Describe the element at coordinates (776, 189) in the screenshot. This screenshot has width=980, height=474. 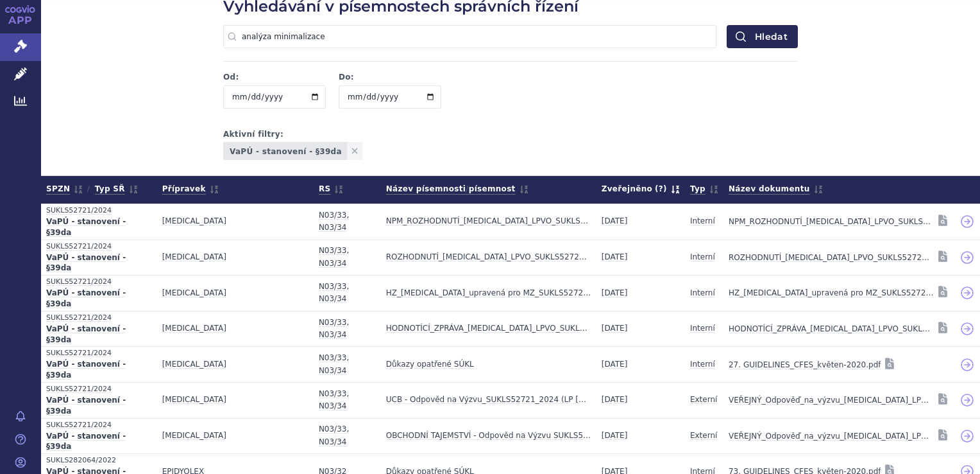
I see `a: Název dokumentu` at that location.